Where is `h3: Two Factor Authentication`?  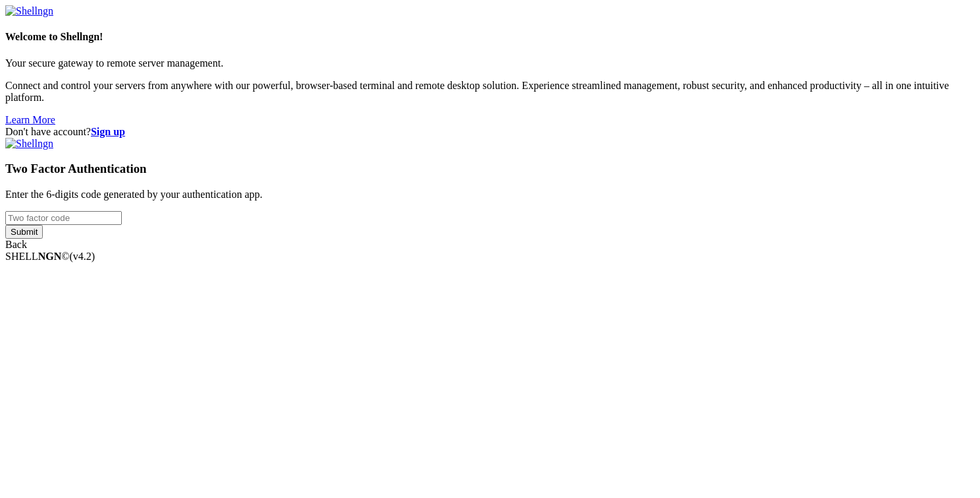 h3: Two Factor Authentication is located at coordinates (490, 169).